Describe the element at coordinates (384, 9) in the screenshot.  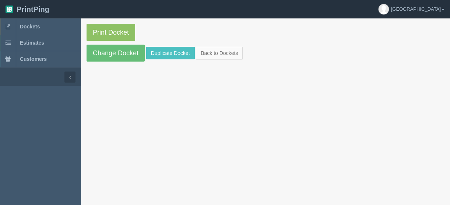
I see `img: avatar_default-7531ab5dedf162e01f1e0bb0964e6a185e93c5c22dfe317fb01d7f8cd2b1632c.jpg` at that location.